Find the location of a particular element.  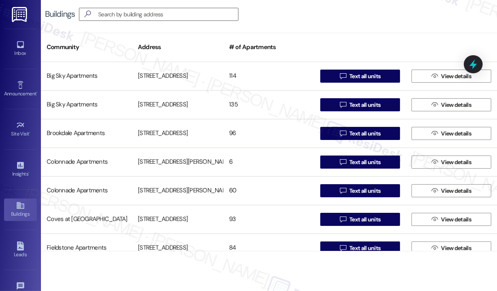

div: 135 is located at coordinates (269, 105).